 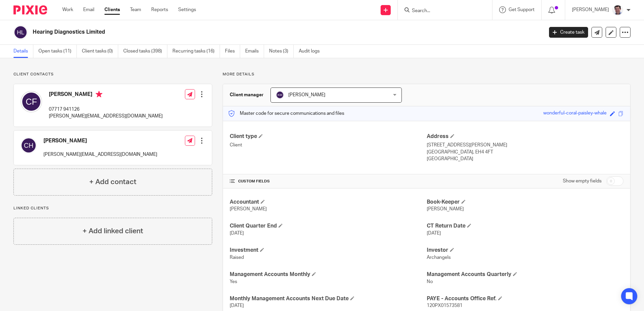 I want to click on h4: Monthly Management Accounts Next Due Date, so click(x=328, y=299).